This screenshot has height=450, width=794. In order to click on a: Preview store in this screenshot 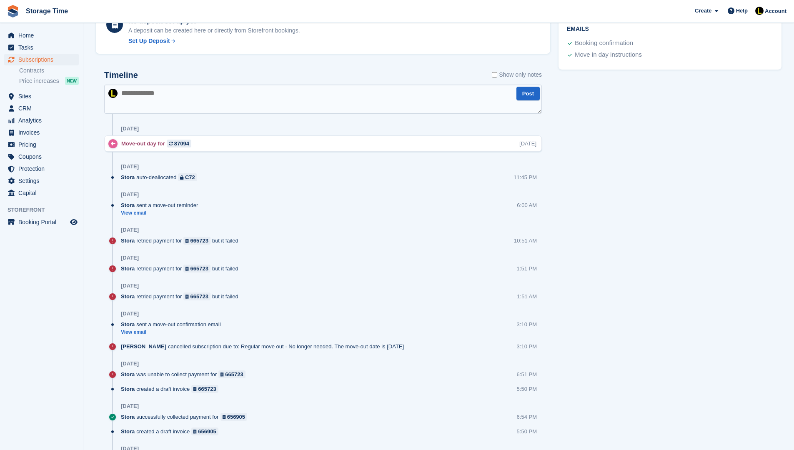, I will do `click(74, 222)`.